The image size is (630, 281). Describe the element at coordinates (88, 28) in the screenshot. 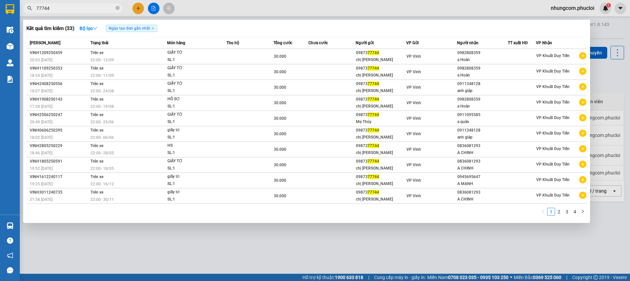

I see `button: Bộ lọcdown` at that location.